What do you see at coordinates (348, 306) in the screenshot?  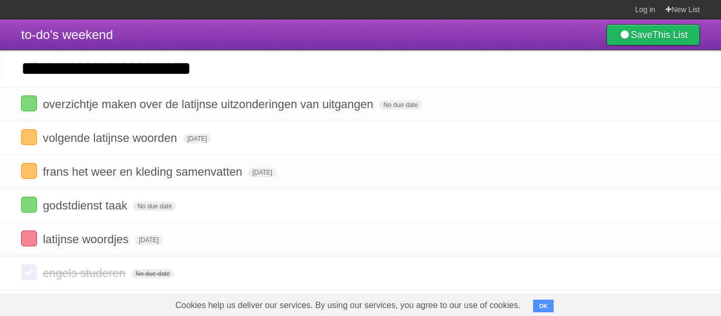 I see `span: Cookies help us deliver our services. By using our services, you agree to our use of cookies.` at bounding box center [348, 306].